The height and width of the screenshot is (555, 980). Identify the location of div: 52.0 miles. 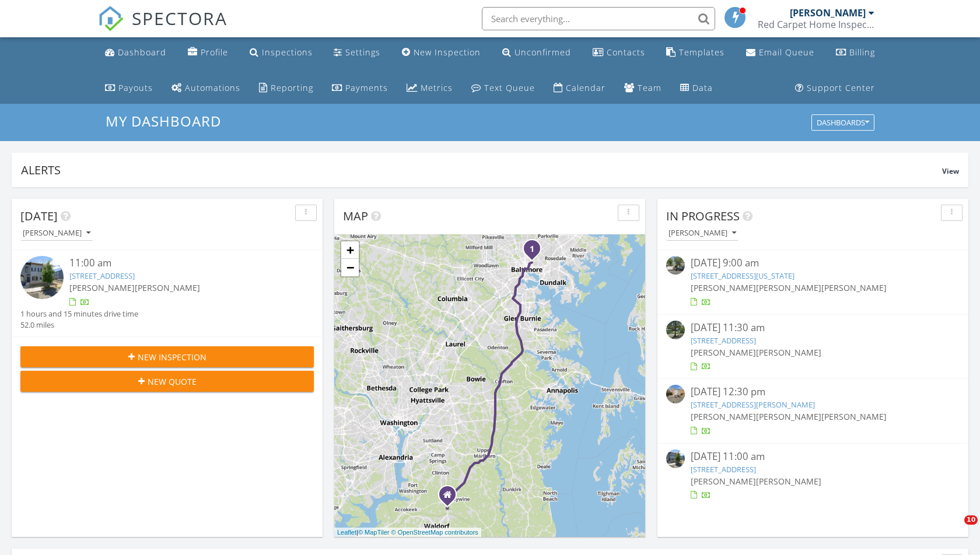
(80, 324).